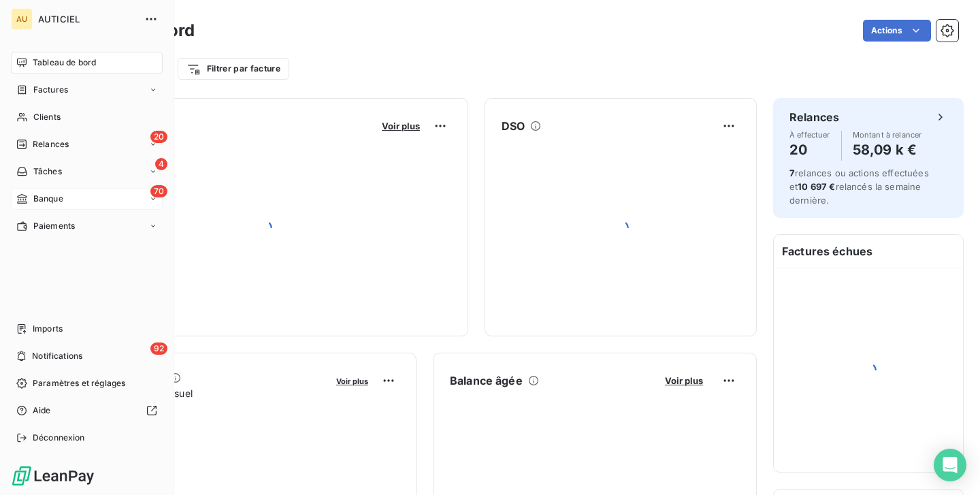 This screenshot has height=495, width=980. I want to click on span: relances ou actions effectuées et relancés la semaine dernière., so click(859, 186).